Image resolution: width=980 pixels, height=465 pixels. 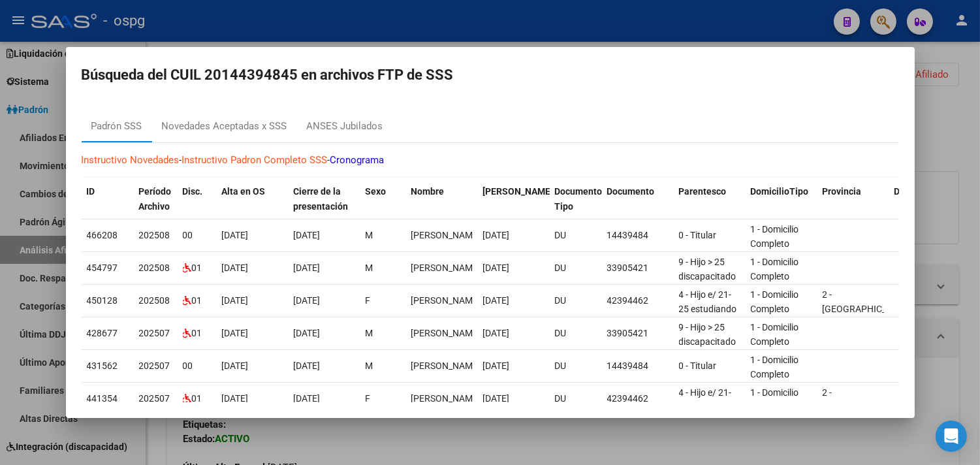 I want to click on div: Padrón SSS, so click(x=117, y=126).